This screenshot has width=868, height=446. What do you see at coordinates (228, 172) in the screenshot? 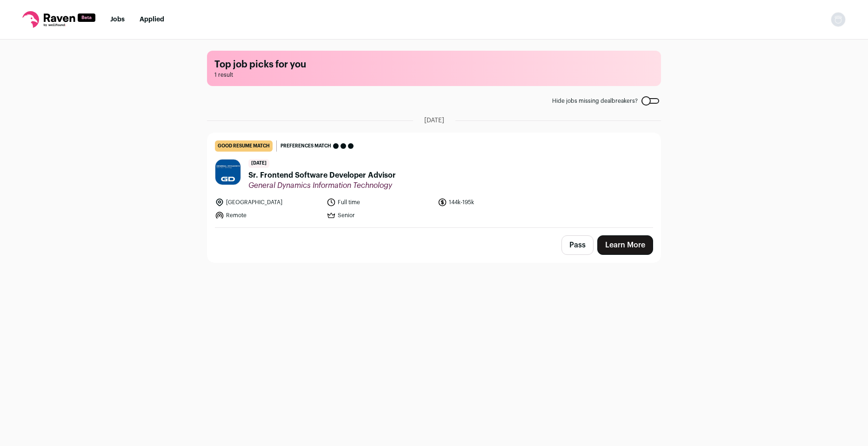
I see `img: 6cf546ce83ea7b94c4127dff470c70d64330655ca2dc68fd467d27a0a02c2d91.jpg` at bounding box center [228, 172].